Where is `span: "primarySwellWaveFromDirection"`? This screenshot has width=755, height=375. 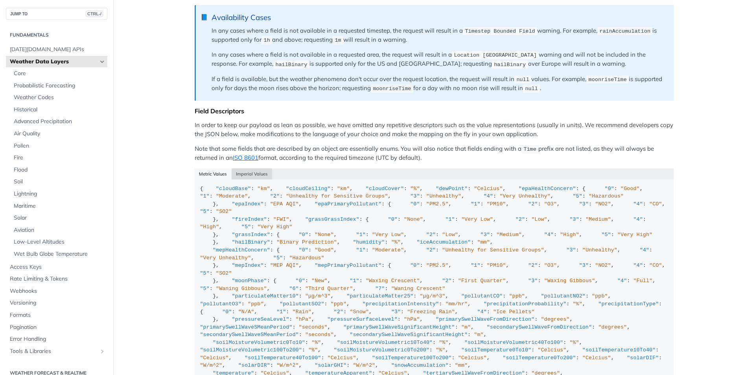
span: "primarySwellWaveFromDirection" is located at coordinates (485, 319).